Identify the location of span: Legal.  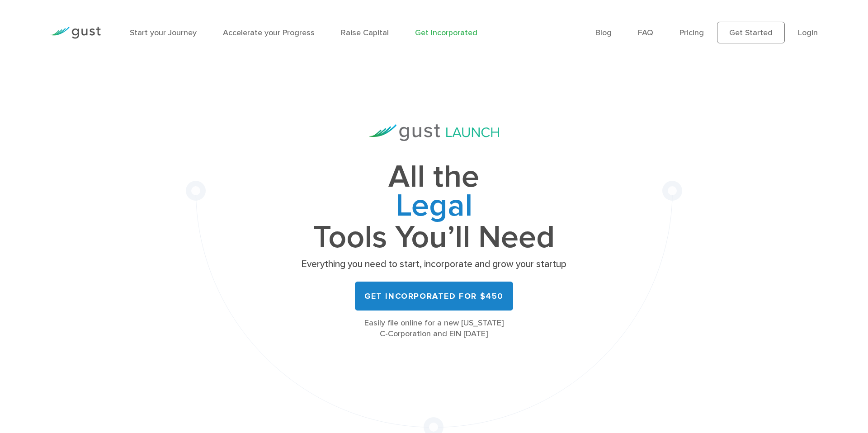
(434, 207).